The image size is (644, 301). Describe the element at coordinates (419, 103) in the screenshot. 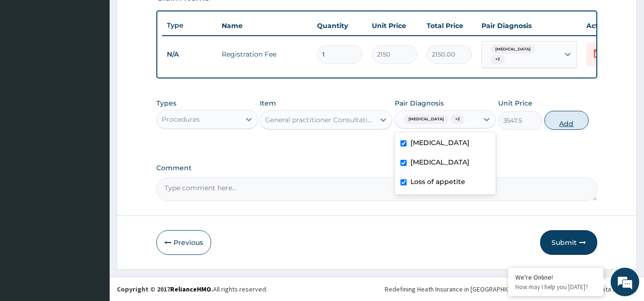

I see `label: Pair Diagnosis` at that location.